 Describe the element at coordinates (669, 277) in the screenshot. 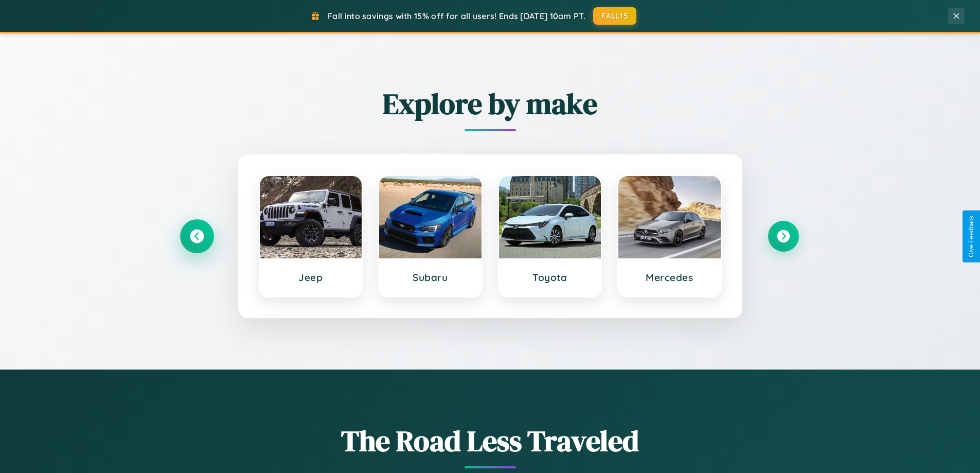

I see `h3: Mercedes` at that location.